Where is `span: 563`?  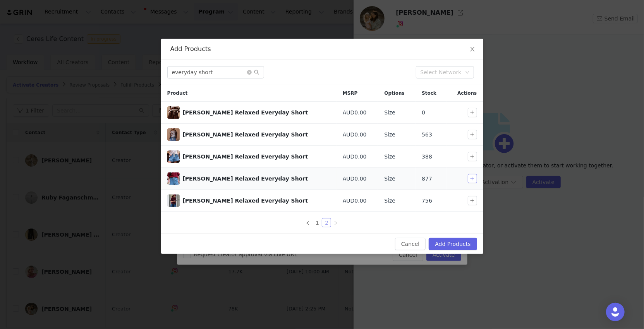
span: 563 is located at coordinates (427, 135).